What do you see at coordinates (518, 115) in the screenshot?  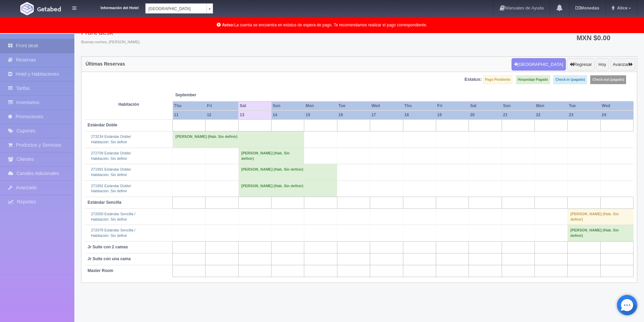 I see `th: 21` at bounding box center [518, 115].